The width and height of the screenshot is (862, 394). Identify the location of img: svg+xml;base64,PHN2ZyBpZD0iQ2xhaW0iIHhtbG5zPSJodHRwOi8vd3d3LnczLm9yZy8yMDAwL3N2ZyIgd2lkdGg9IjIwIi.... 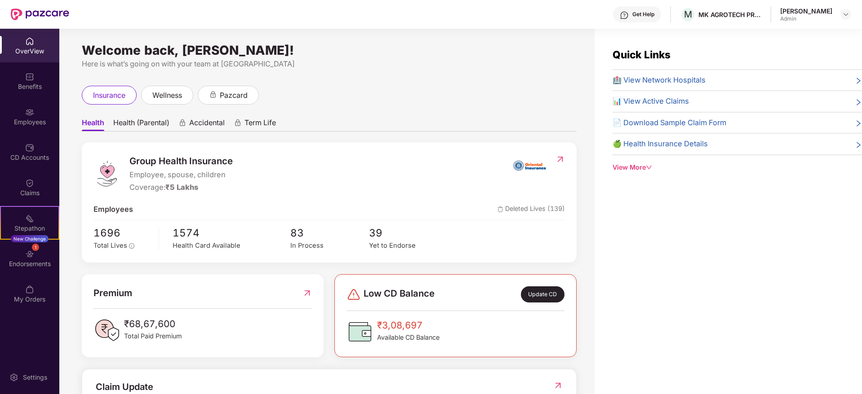
(30, 183).